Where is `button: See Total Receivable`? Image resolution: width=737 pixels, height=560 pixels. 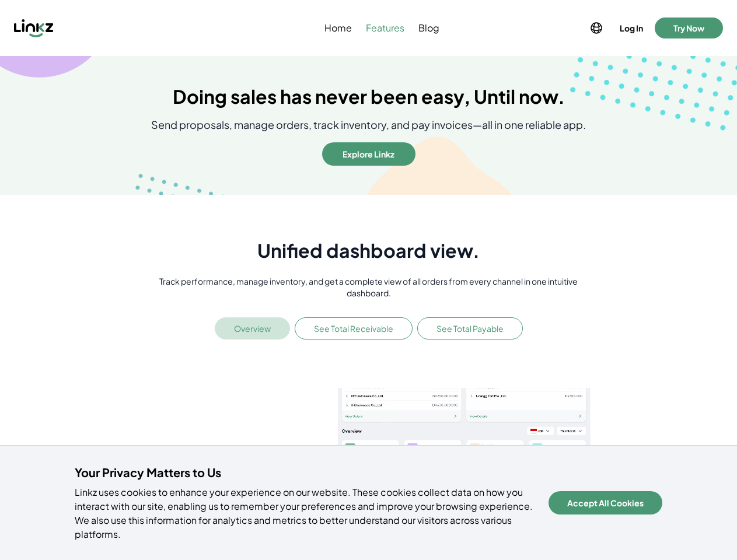 button: See Total Receivable is located at coordinates (353, 328).